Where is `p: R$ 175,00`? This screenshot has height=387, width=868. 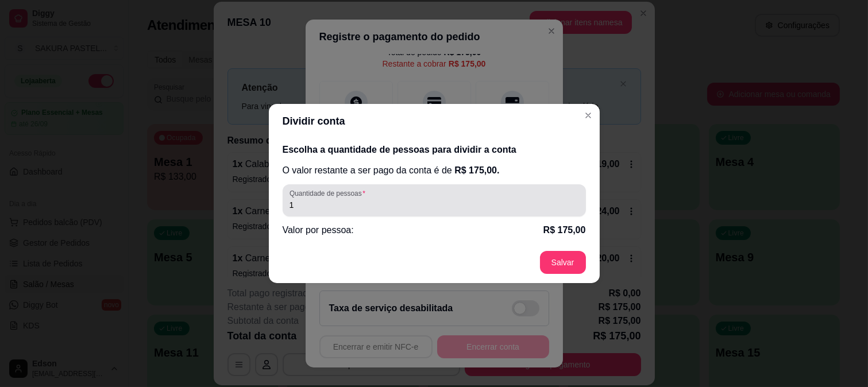
p: R$ 175,00 is located at coordinates (564, 230).